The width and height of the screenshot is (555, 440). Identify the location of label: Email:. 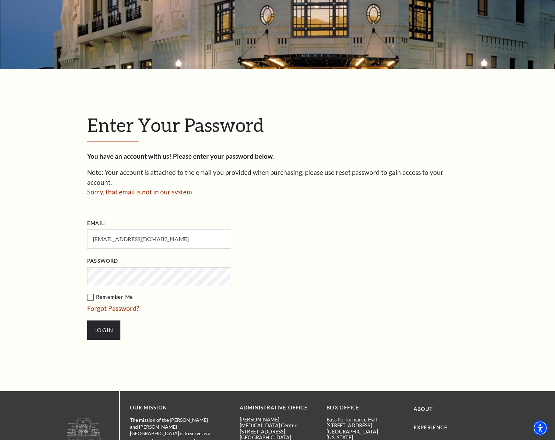
(96, 223).